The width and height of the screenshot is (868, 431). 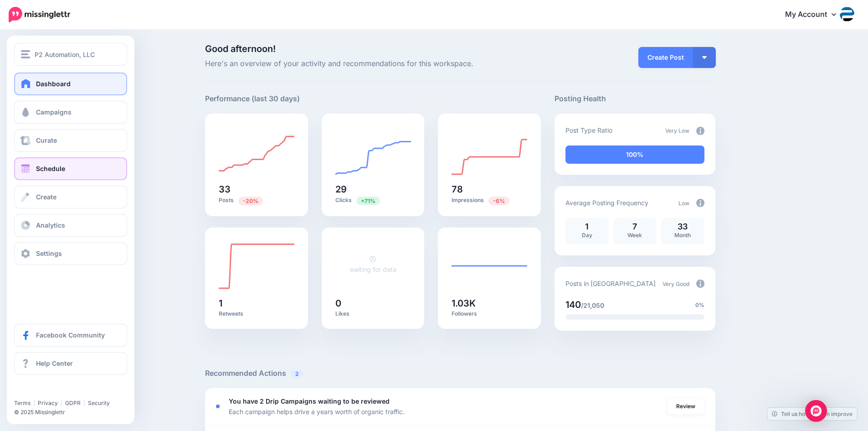 What do you see at coordinates (317, 411) in the screenshot?
I see `p: Each campaign helps drive a years worth of organic traffic.` at bounding box center [317, 411].